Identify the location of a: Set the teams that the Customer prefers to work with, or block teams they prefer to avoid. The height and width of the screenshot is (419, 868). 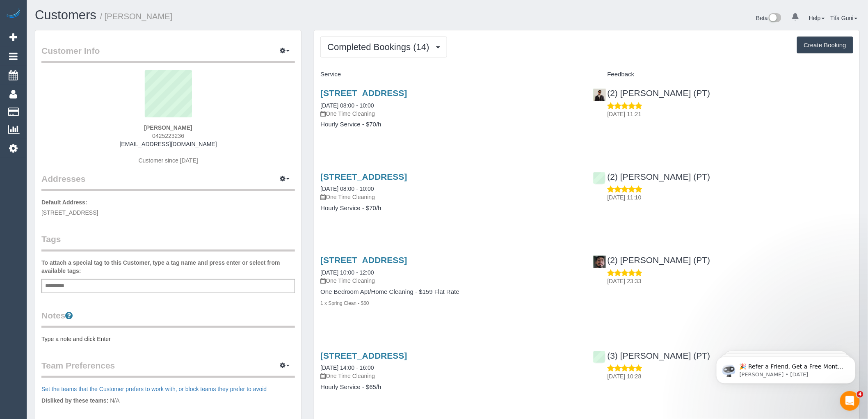
(154, 389).